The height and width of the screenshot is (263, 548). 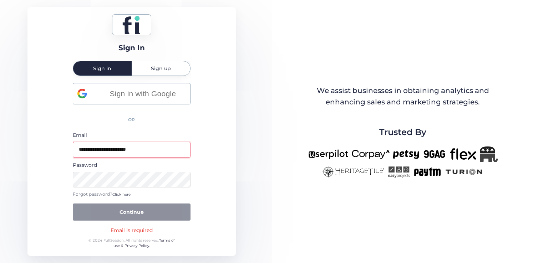 What do you see at coordinates (161, 69) in the screenshot?
I see `span: Sign up` at bounding box center [161, 69].